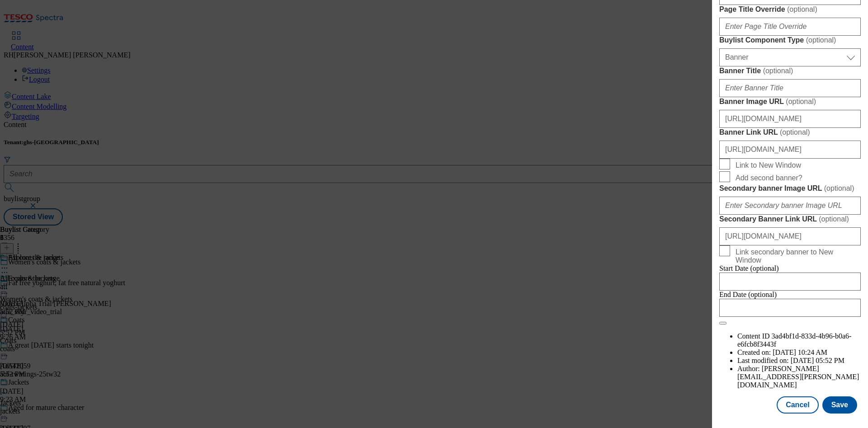 Image resolution: width=868 pixels, height=428 pixels. I want to click on label: Page Title Override, so click(790, 9).